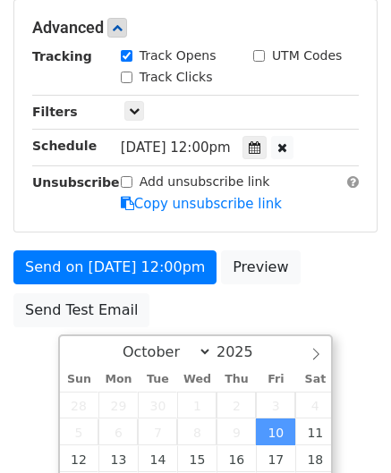  I want to click on span: September 28, 2025, so click(80, 405).